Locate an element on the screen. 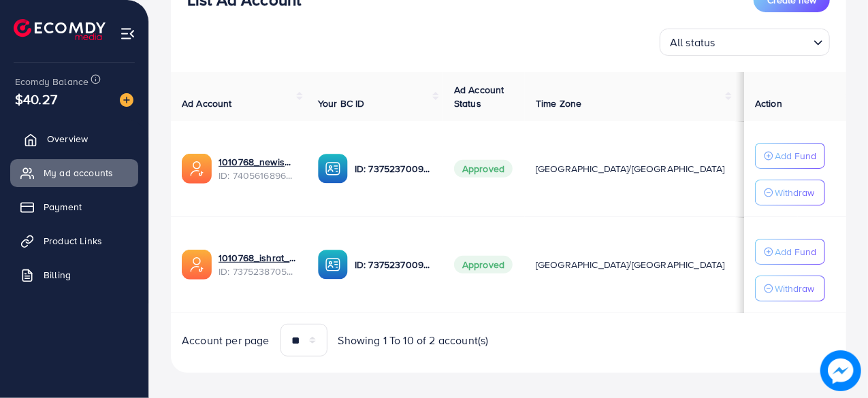 This screenshot has width=868, height=398. a: My ad accounts is located at coordinates (74, 173).